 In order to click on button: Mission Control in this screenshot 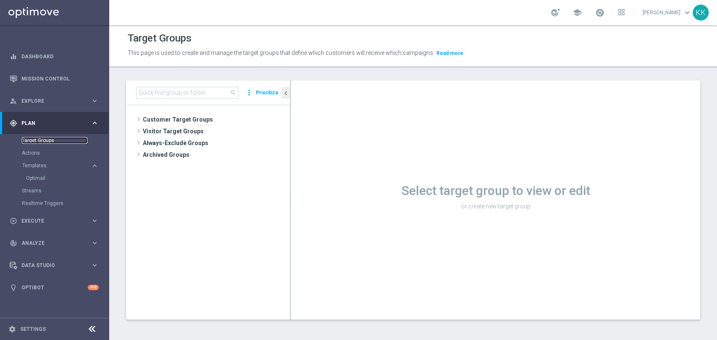, I will do `click(54, 79)`.